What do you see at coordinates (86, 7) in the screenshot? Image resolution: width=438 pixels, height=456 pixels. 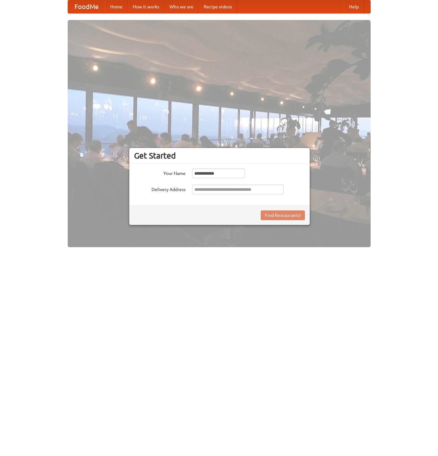 I see `a: FoodMe` at bounding box center [86, 7].